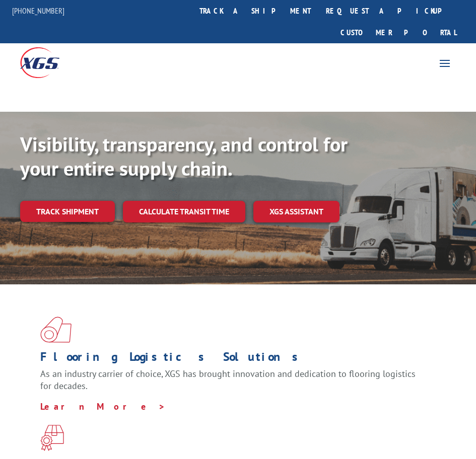 This screenshot has width=476, height=459. Describe the element at coordinates (103, 406) in the screenshot. I see `a: Learn More >` at that location.